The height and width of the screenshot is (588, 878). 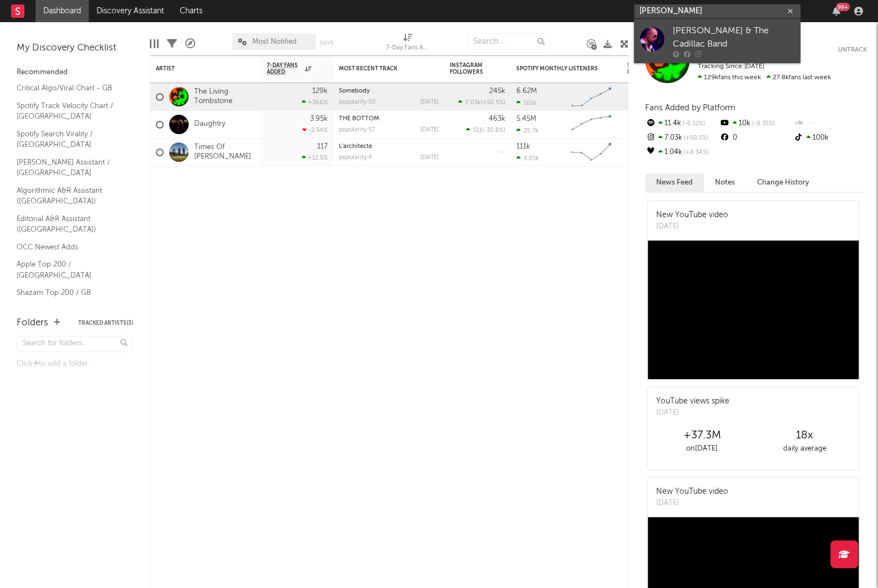 What do you see at coordinates (32, 323) in the screenshot?
I see `div: Folders` at bounding box center [32, 323].